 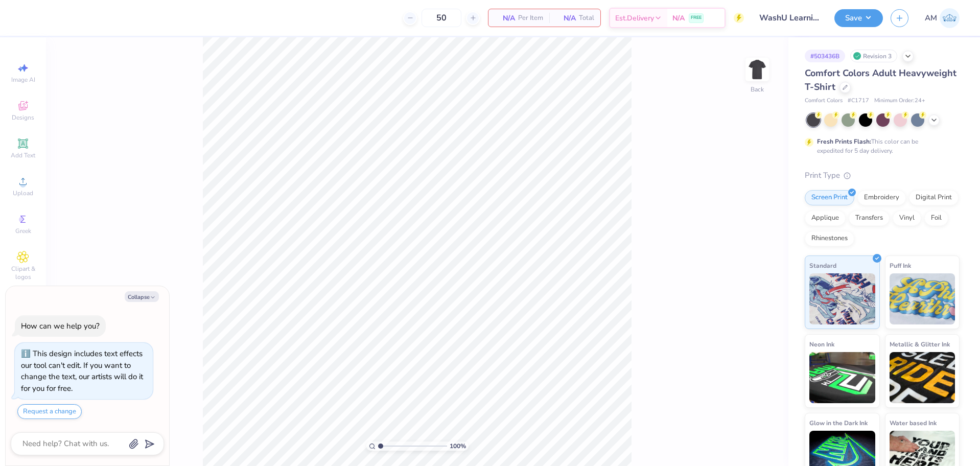 I want to click on img: Neon Ink, so click(x=842, y=378).